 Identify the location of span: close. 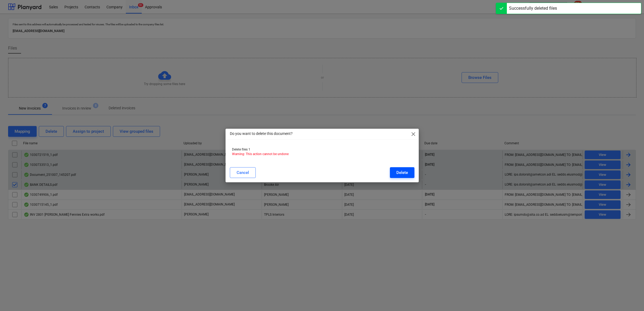
(413, 134).